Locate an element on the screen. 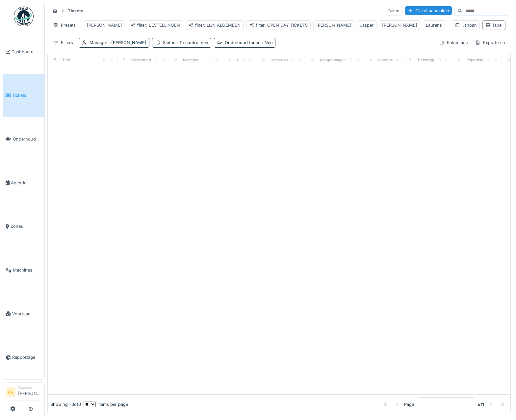  div: Aangevraagd door is located at coordinates (336, 60).